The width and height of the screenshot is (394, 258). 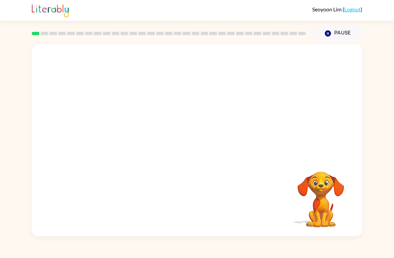 I want to click on a: Logout, so click(x=352, y=9).